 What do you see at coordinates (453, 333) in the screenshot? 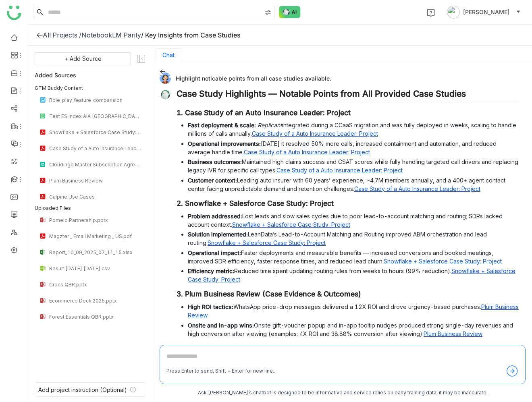
I see `a: Plum Business Review` at bounding box center [453, 333].